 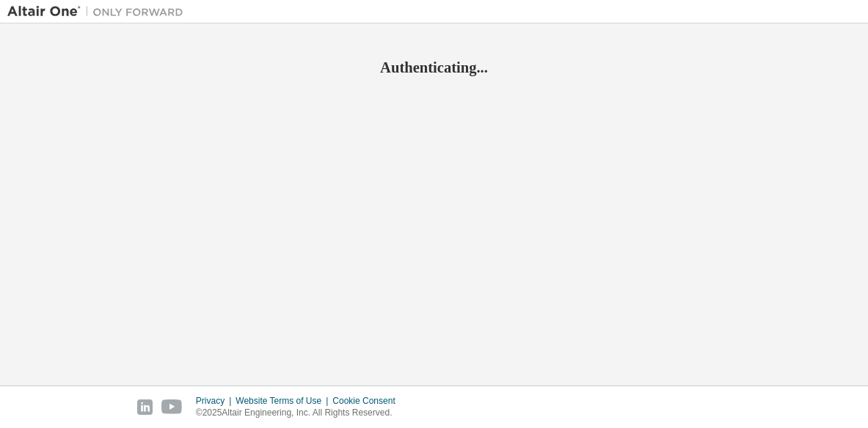 I want to click on div: Website Terms of Use, so click(x=284, y=401).